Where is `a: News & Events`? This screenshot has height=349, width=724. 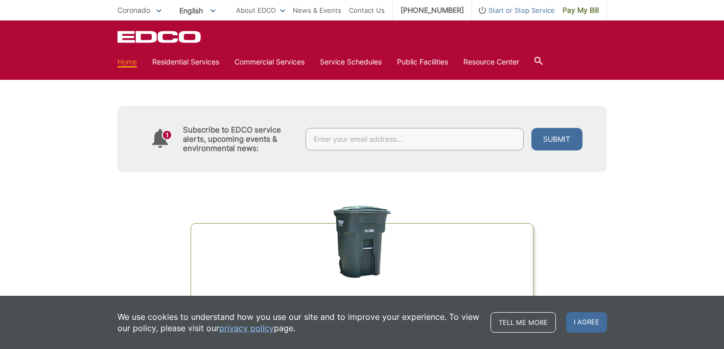
a: News & Events is located at coordinates (317, 10).